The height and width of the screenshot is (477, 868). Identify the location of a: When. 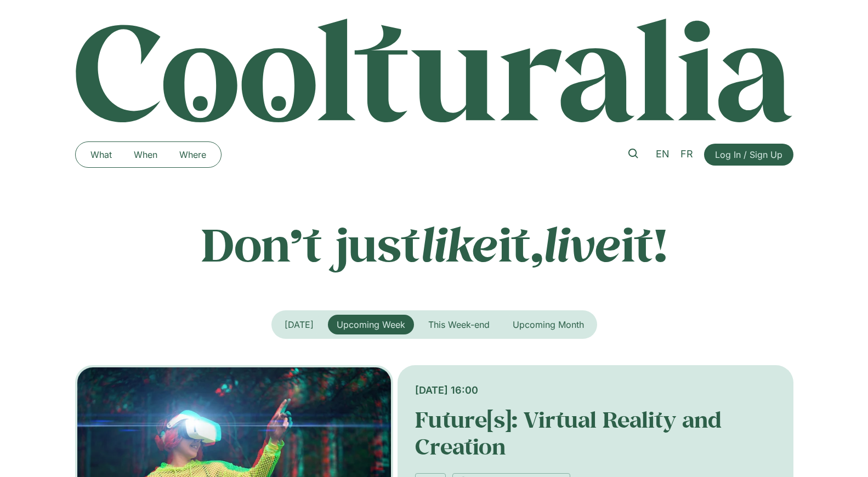
(145, 154).